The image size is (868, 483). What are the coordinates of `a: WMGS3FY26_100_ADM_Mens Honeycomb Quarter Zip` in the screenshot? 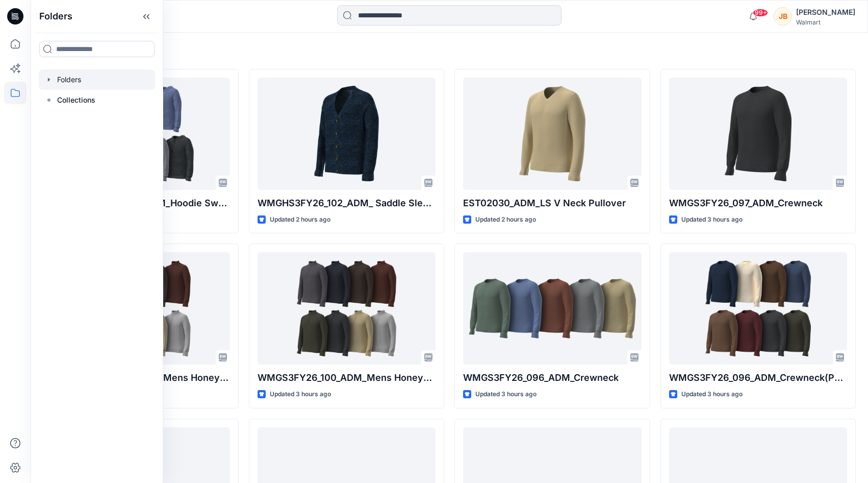 It's located at (347, 308).